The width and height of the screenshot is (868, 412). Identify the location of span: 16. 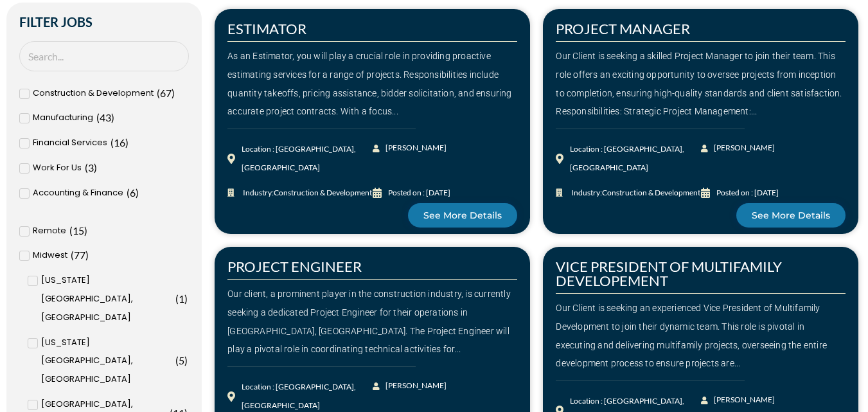
(119, 142).